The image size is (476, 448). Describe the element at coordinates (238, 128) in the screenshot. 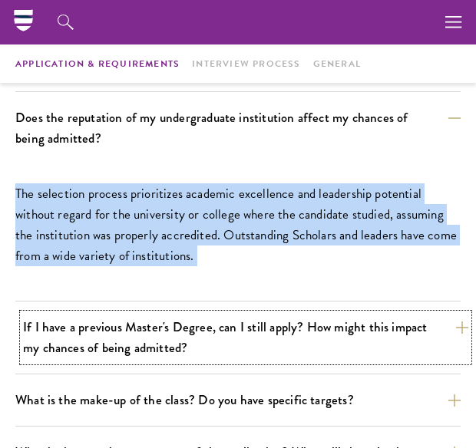

I see `button: Does the reputation of my undergraduate institution affect my chances of being admitted?` at that location.